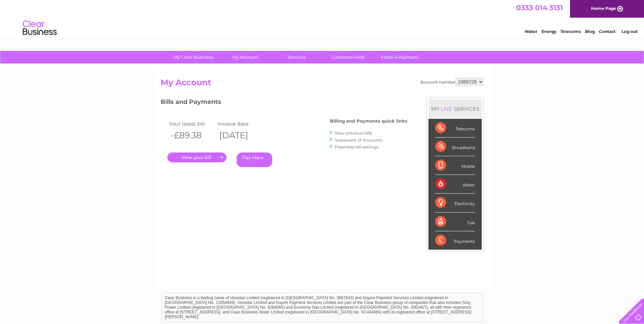 This screenshot has height=324, width=644. I want to click on h2: My Account, so click(322, 84).